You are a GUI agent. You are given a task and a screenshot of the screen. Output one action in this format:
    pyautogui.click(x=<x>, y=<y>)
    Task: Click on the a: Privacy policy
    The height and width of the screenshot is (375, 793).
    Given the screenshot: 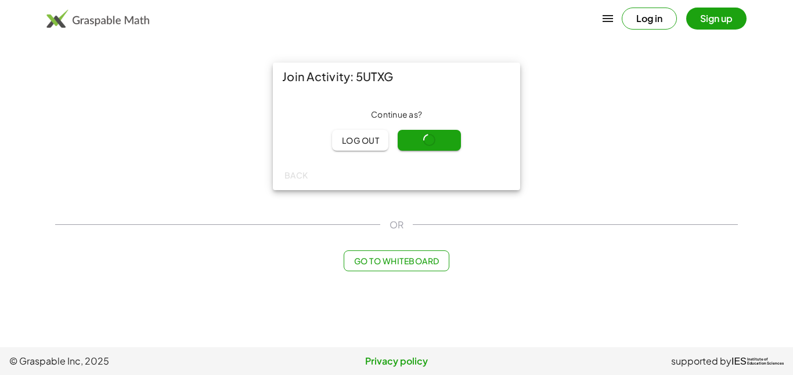 What is the action you would take?
    pyautogui.click(x=396, y=362)
    